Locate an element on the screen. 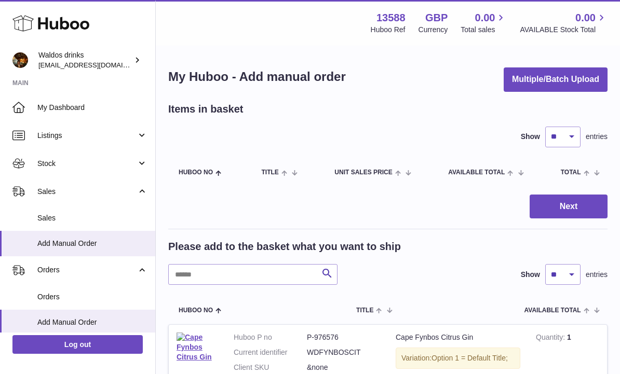  dt: Client SKU is located at coordinates (270, 367).